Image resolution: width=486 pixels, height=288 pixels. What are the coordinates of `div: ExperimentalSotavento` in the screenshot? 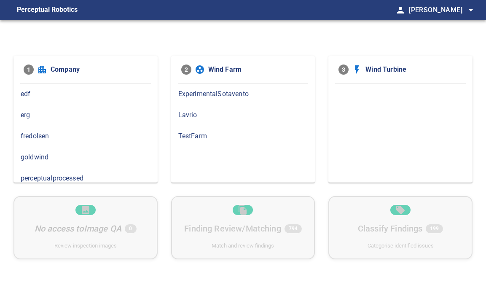 It's located at (243, 94).